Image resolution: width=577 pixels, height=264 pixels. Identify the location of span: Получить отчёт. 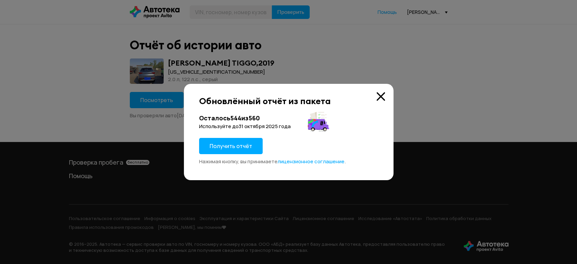
(231, 146).